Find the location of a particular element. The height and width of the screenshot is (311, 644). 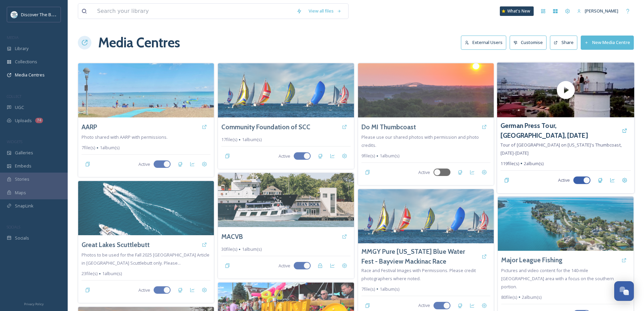

div: 74 is located at coordinates (39, 121).